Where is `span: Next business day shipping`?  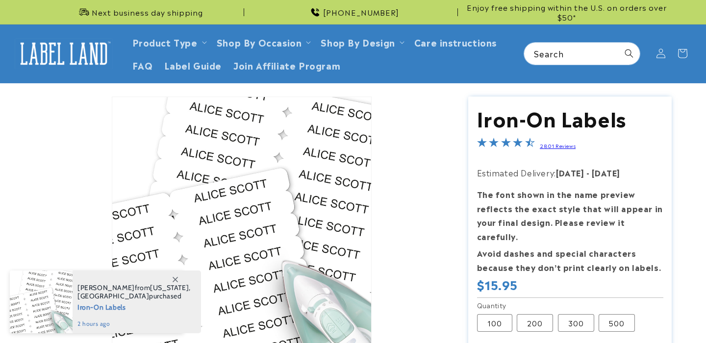 span: Next business day shipping is located at coordinates (147, 12).